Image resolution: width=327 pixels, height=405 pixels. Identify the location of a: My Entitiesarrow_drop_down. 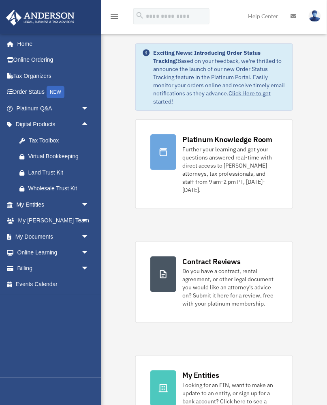
(54, 204).